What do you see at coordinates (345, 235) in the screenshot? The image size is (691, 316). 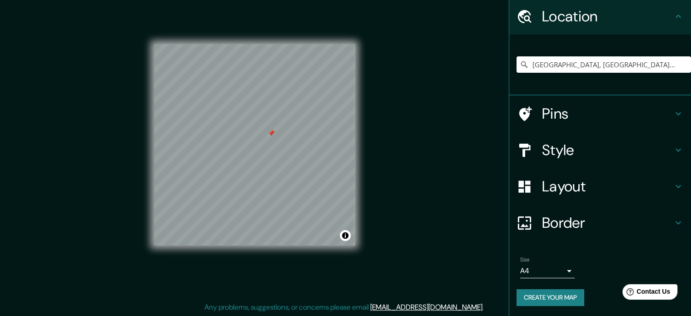 I see `button: Toggle attribution` at bounding box center [345, 235].